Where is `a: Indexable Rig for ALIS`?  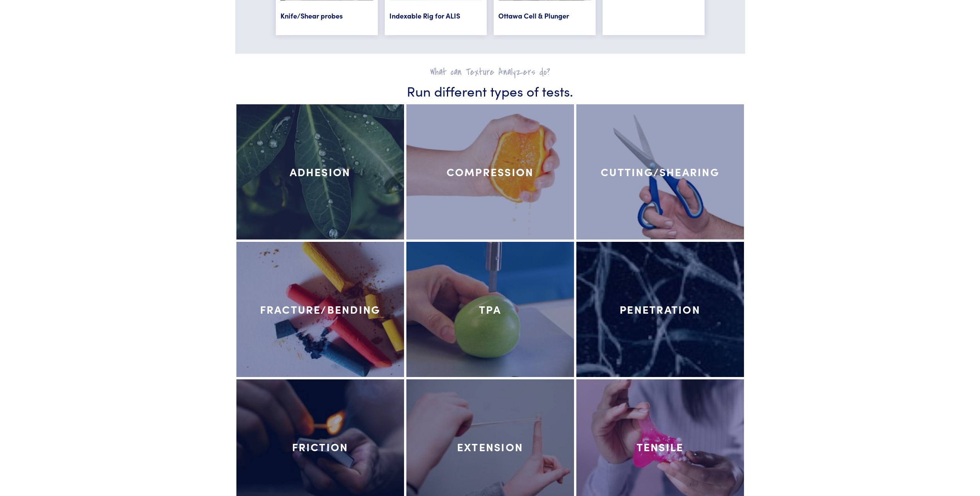 a: Indexable Rig for ALIS is located at coordinates (425, 15).